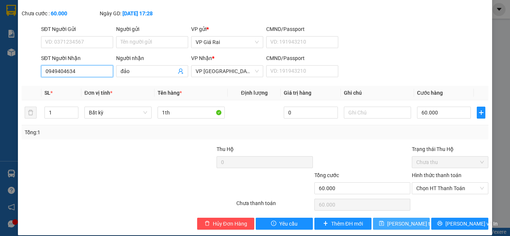 This screenshot has width=510, height=236. I want to click on button: delete, so click(31, 113).